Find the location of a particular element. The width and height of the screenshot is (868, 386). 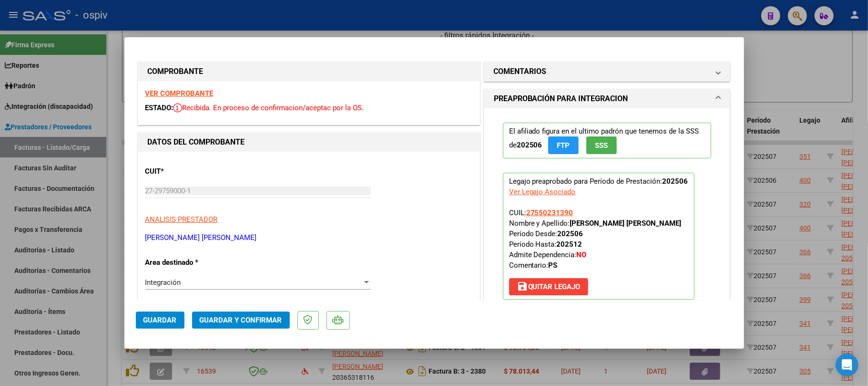

div: Open Intercom Messenger is located at coordinates (847, 365).